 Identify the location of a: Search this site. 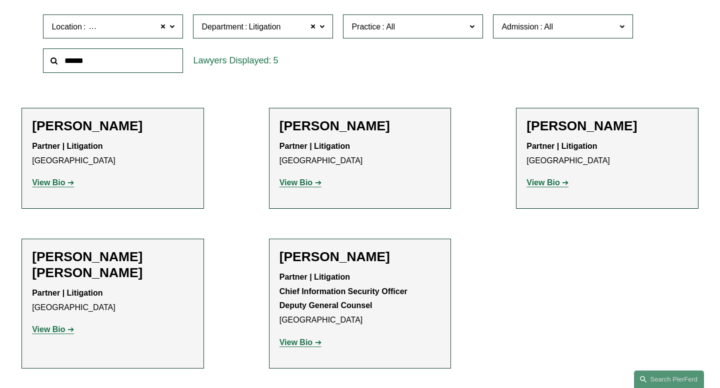
(669, 379).